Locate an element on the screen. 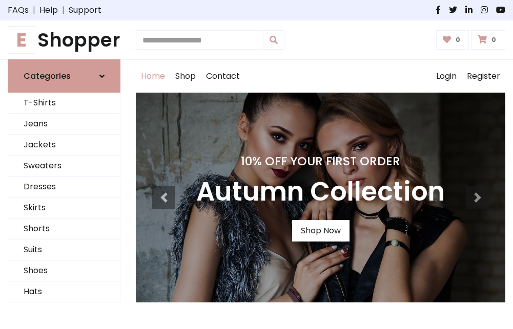 This screenshot has width=513, height=329. a: EShopper is located at coordinates (64, 40).